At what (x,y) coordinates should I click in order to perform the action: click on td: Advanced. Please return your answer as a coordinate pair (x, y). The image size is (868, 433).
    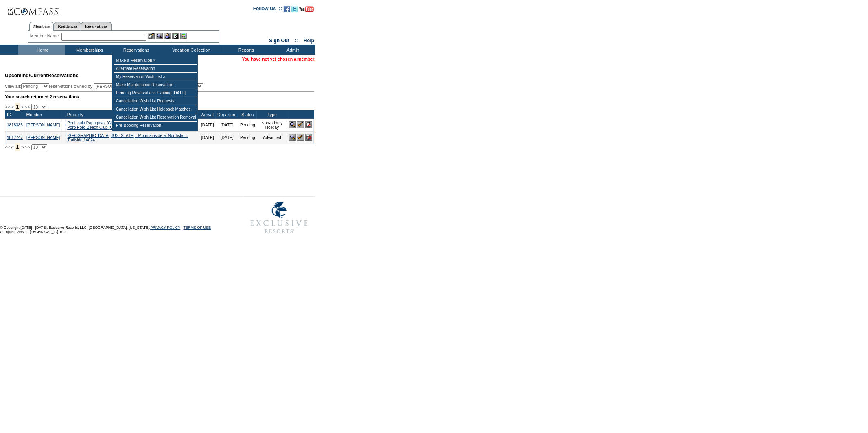
    Looking at the image, I should click on (272, 137).